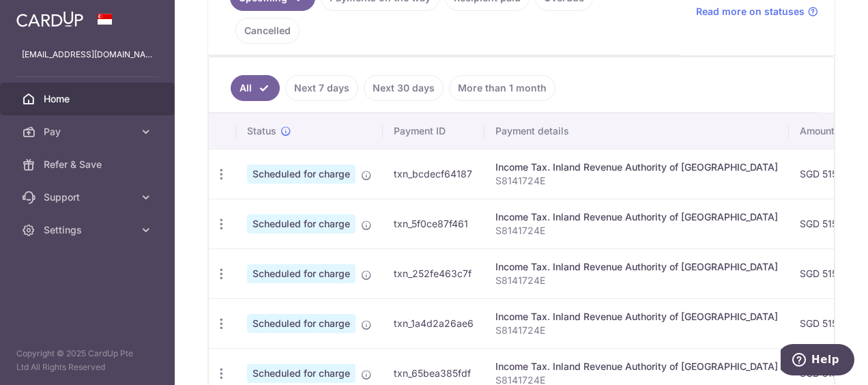 This screenshot has height=385, width=868. I want to click on th: Payment ID, so click(433, 132).